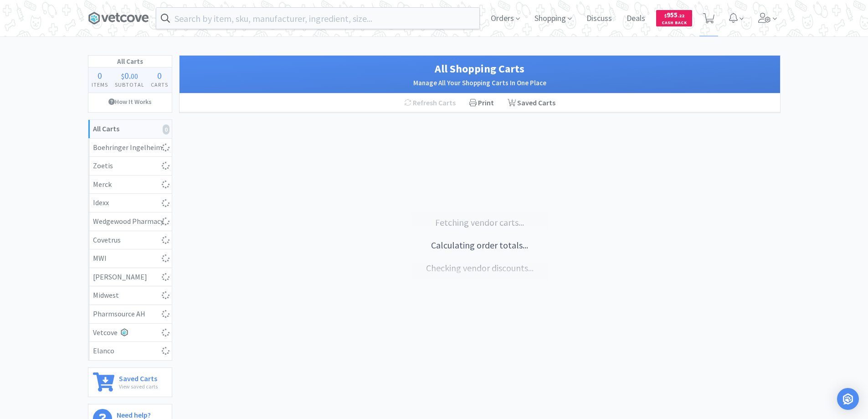 This screenshot has height=419, width=868. I want to click on div: Idexx, so click(130, 203).